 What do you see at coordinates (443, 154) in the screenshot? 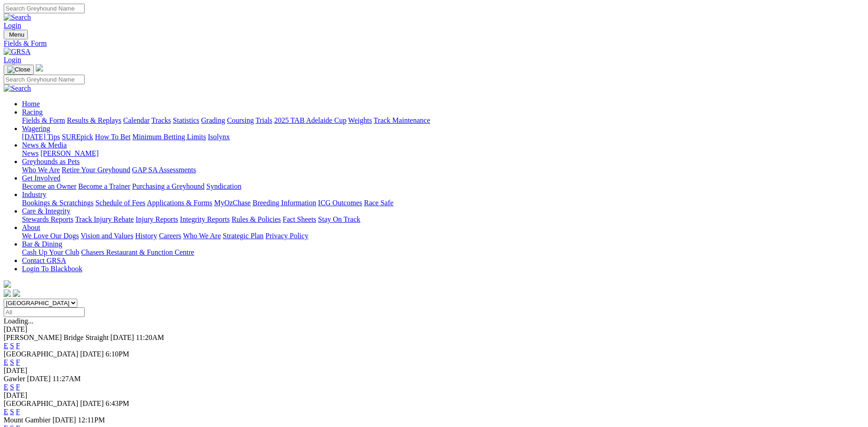
I see `div: News & Media` at bounding box center [443, 154].